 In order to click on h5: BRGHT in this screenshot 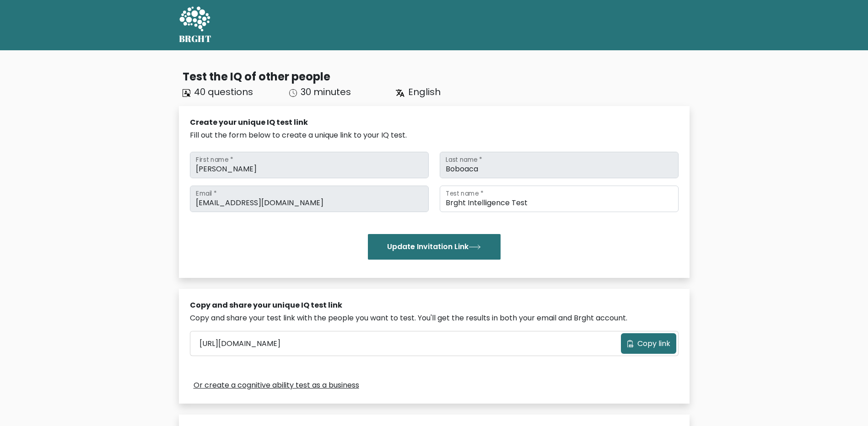, I will do `click(195, 39)`.